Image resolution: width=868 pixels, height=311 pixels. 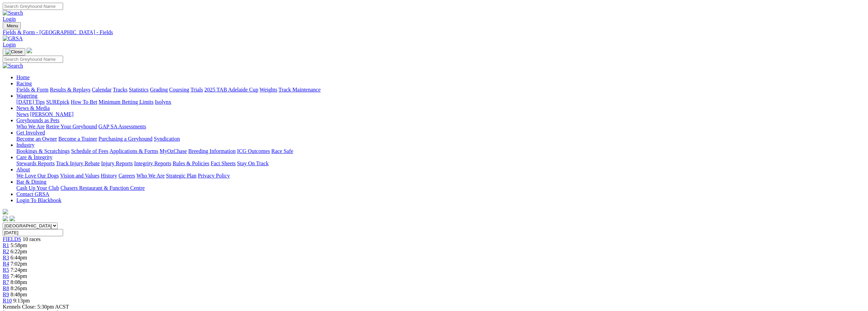 I want to click on div: Industry, so click(x=441, y=151).